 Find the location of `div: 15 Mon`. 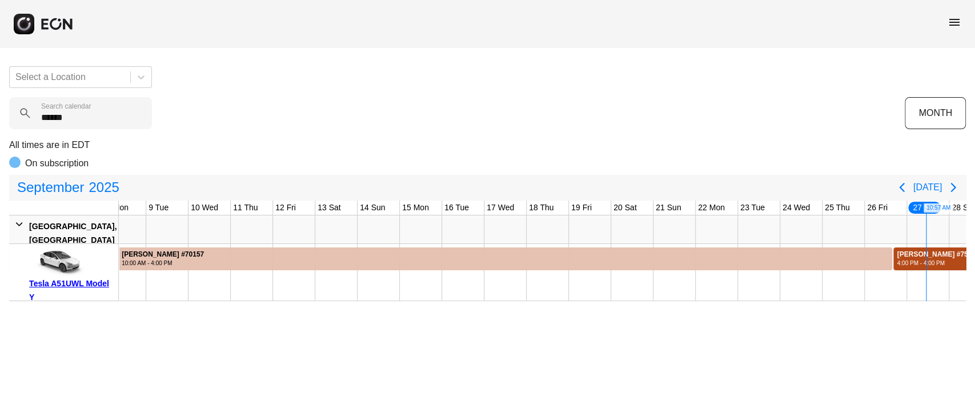

div: 15 Mon is located at coordinates (415, 207).